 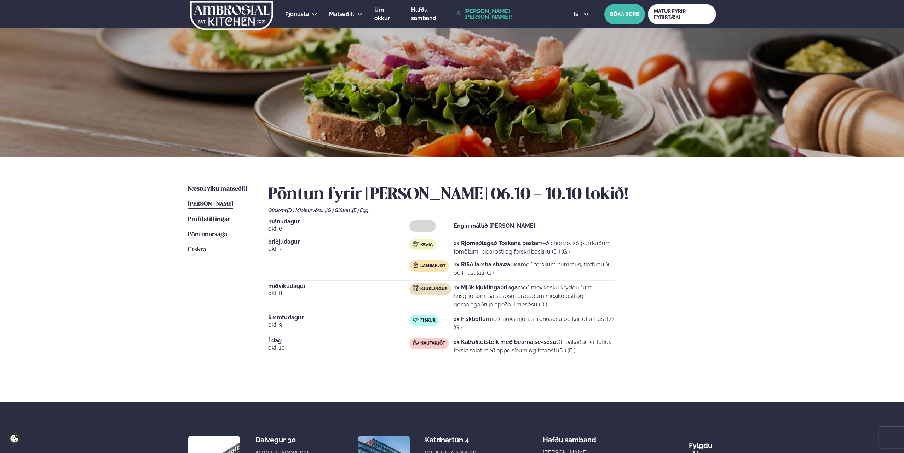 I want to click on span: Þjónusta, so click(x=297, y=14).